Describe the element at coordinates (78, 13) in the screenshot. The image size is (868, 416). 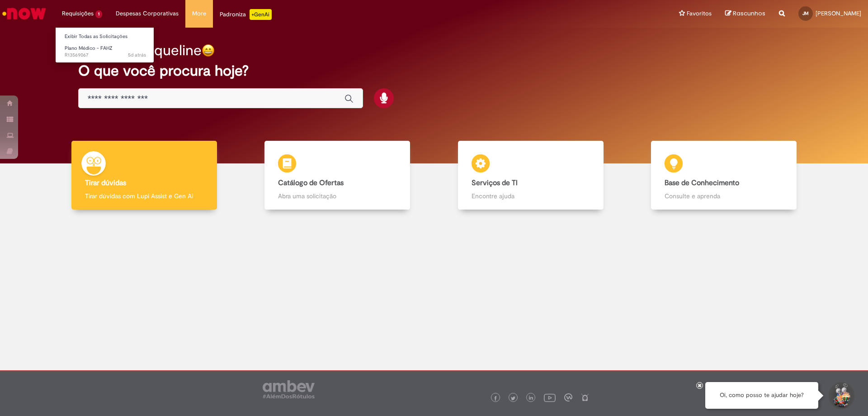
I see `span: Requisições` at that location.